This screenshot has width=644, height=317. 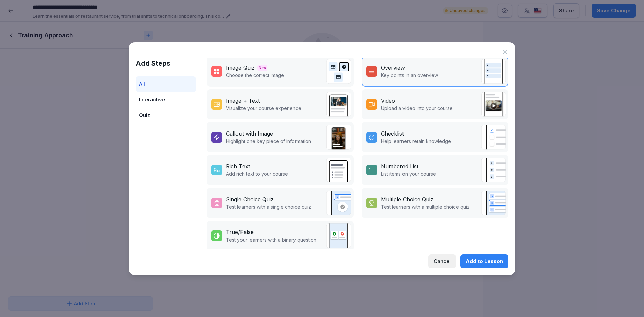 I want to click on div: Numbered List, so click(x=399, y=166).